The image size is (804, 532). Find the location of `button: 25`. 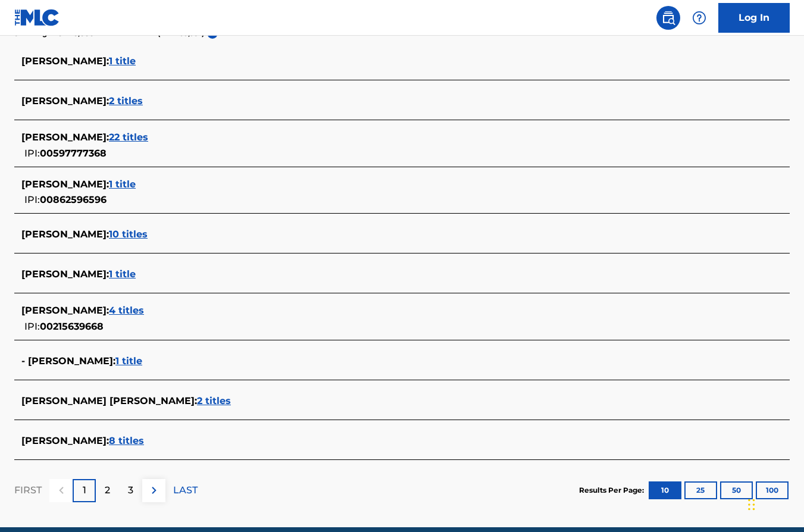

button: 25 is located at coordinates (701, 490).